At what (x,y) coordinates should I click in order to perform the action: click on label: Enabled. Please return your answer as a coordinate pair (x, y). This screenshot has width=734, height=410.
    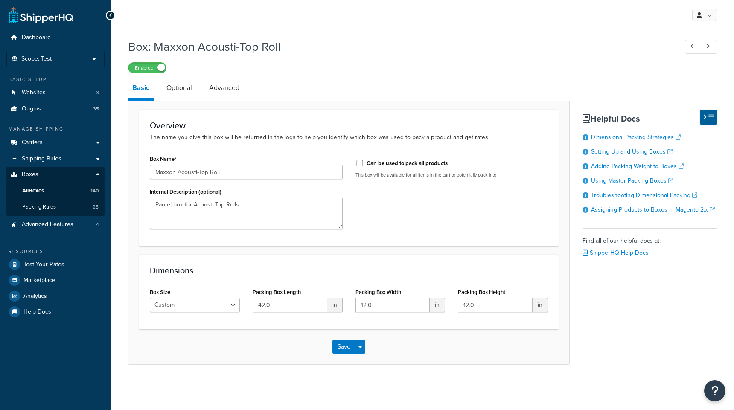
    Looking at the image, I should click on (147, 68).